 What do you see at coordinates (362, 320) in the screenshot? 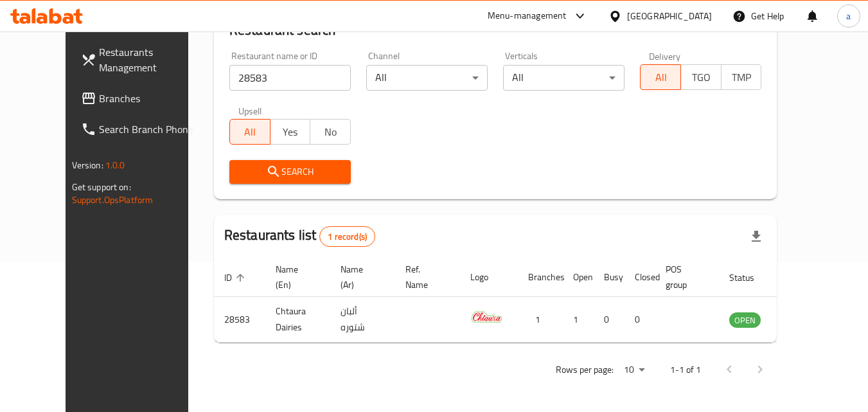
I see `td: ألبان شتوره` at bounding box center [362, 320].